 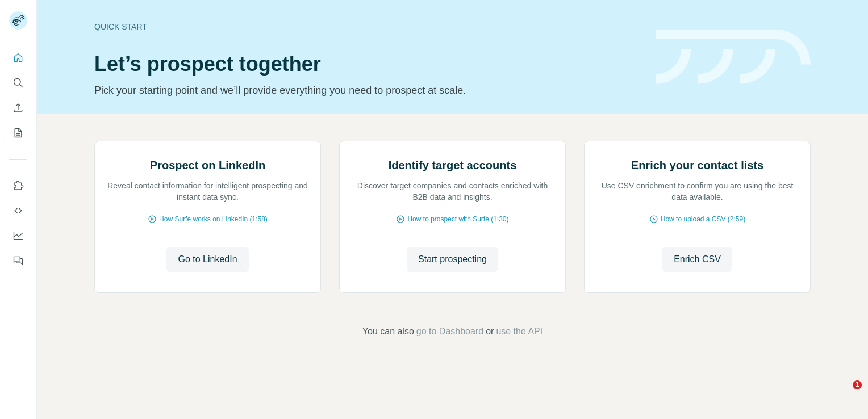 What do you see at coordinates (733, 57) in the screenshot?
I see `img: banner` at bounding box center [733, 57].